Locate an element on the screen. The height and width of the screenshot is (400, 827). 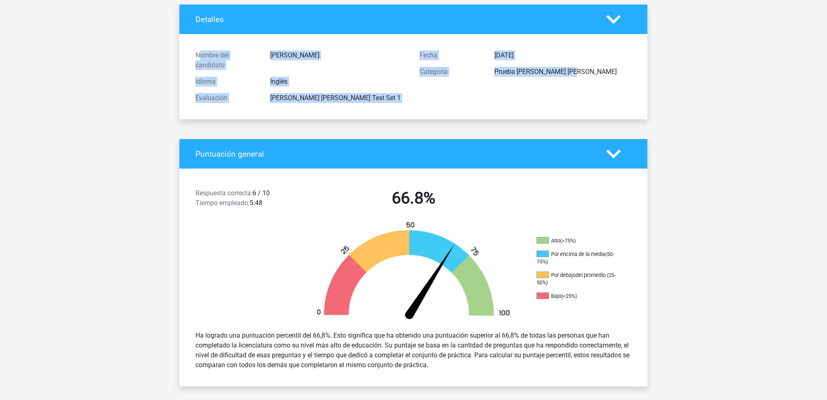
span: Respuesta correcta: is located at coordinates (224, 193).